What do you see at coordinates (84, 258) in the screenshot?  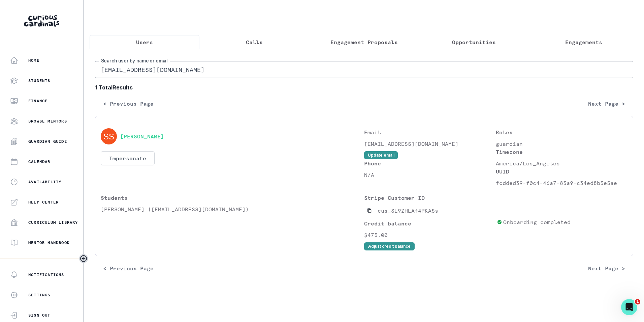 I see `button: Toggle sidebar` at bounding box center [84, 258].